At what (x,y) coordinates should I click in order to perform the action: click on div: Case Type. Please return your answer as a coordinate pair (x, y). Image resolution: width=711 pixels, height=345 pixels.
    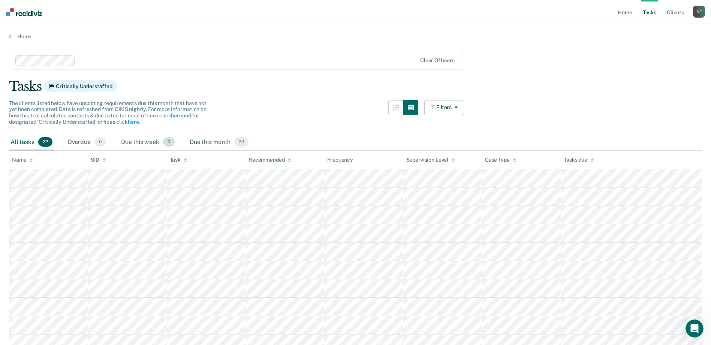
    Looking at the image, I should click on (501, 160).